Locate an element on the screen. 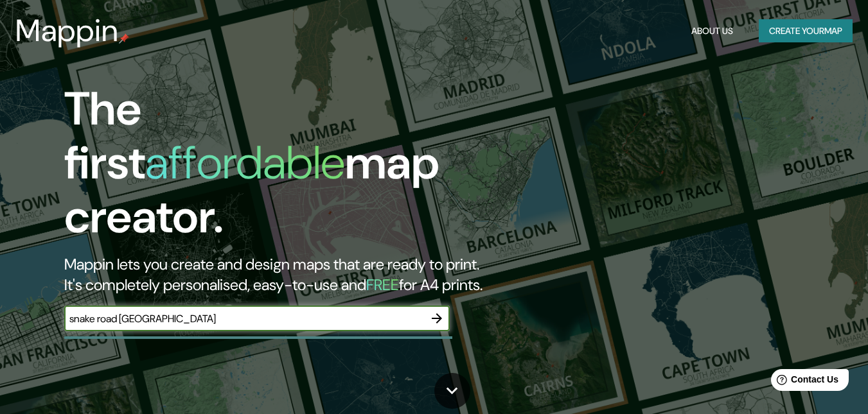 The image size is (868, 414). button: About Us is located at coordinates (712, 31).